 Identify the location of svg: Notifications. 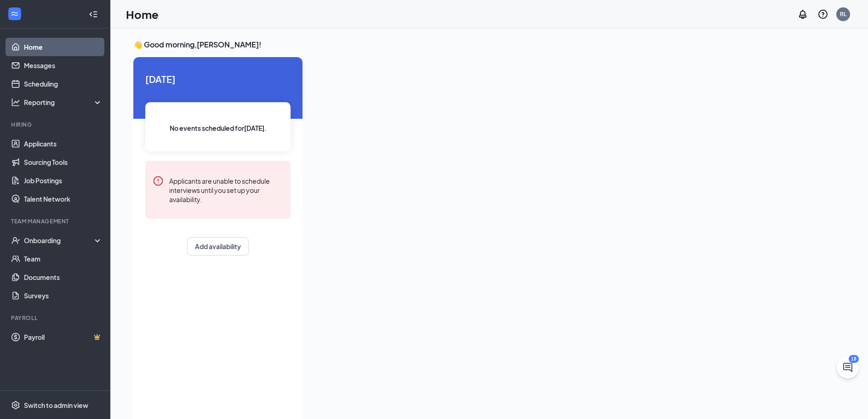
(803, 14).